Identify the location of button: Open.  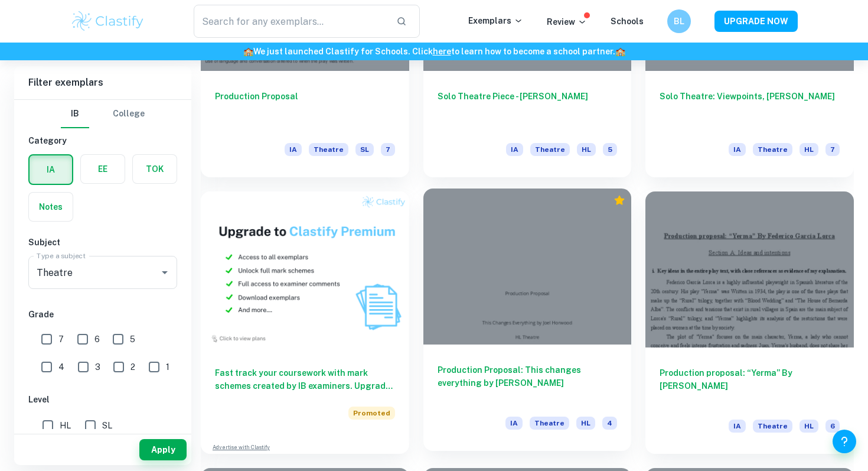
(165, 272).